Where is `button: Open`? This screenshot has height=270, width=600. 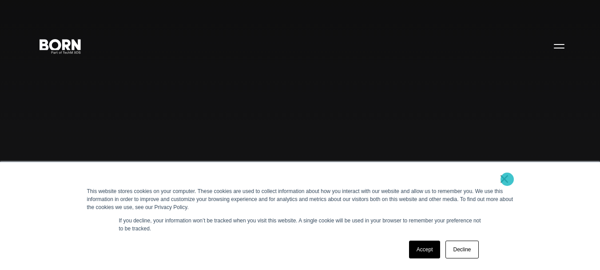
button: Open is located at coordinates (559, 46).